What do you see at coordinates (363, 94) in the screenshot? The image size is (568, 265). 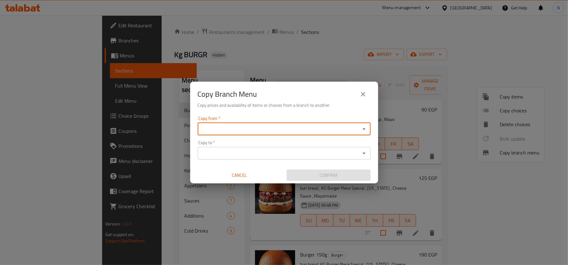 I see `button: close` at bounding box center [363, 94].